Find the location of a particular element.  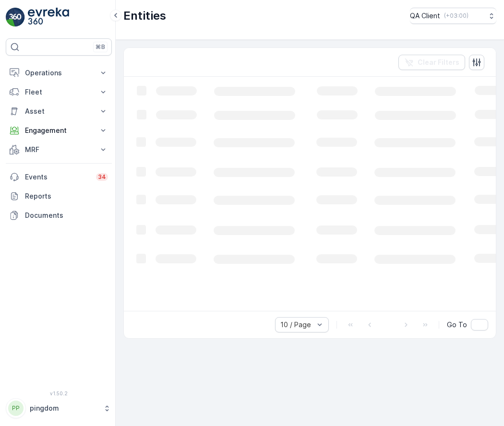

p: Operations is located at coordinates (59, 73).